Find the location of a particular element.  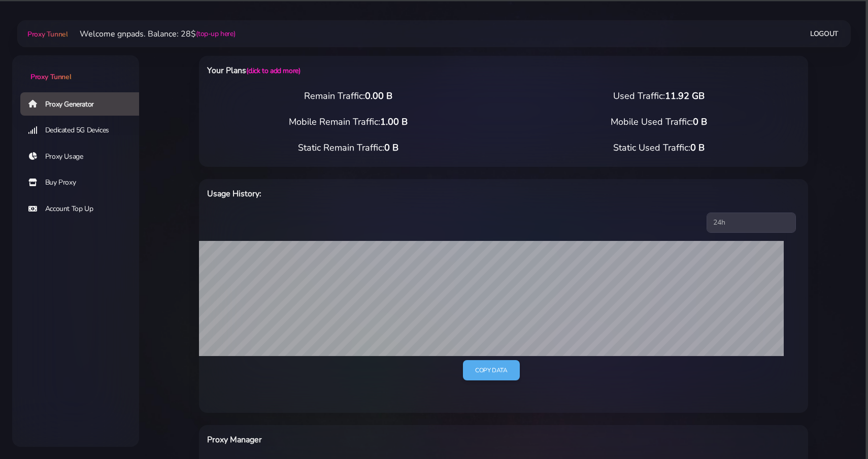

h6: Proxy Manager is located at coordinates (377, 439).